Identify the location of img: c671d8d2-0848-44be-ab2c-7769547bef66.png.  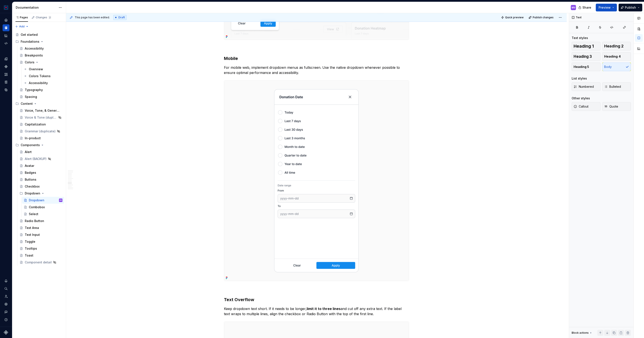
(316, 181).